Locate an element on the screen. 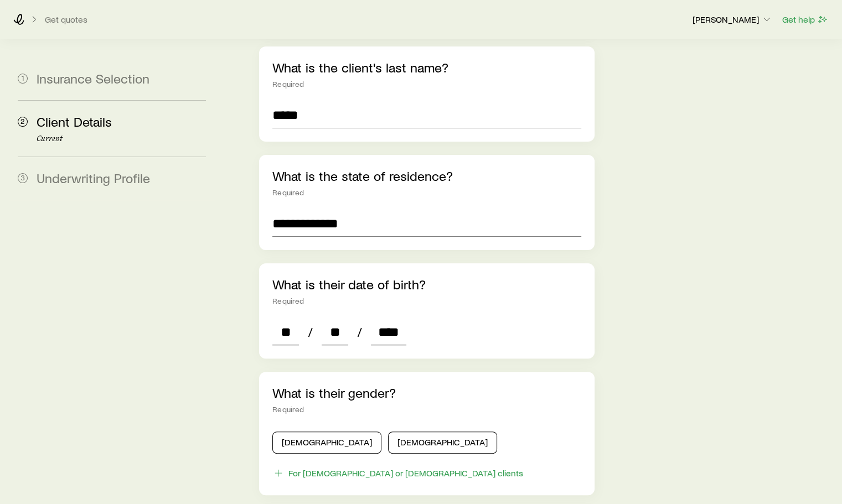  span: 3 is located at coordinates (23, 178).